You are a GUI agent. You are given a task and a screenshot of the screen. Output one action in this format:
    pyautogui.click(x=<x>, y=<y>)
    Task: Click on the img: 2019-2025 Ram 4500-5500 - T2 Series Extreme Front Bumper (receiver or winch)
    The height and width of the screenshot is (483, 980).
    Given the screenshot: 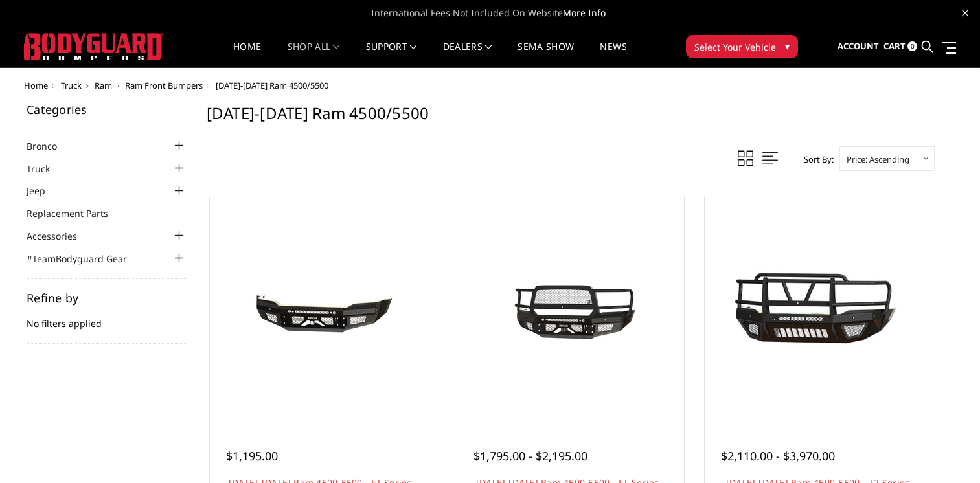 What is the action you would take?
    pyautogui.click(x=817, y=310)
    